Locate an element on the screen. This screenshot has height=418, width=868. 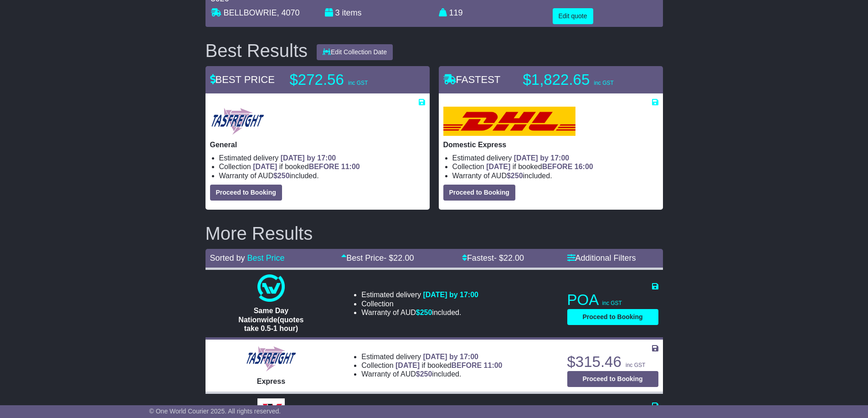
span: items is located at coordinates (352, 13).